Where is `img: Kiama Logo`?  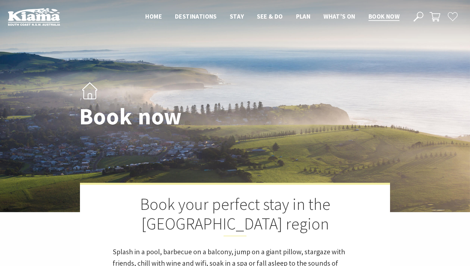 img: Kiama Logo is located at coordinates (34, 17).